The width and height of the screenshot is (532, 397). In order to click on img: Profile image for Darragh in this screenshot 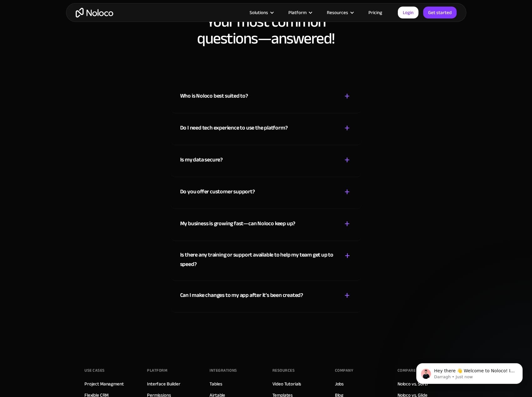, I will do `click(19, 24)`.